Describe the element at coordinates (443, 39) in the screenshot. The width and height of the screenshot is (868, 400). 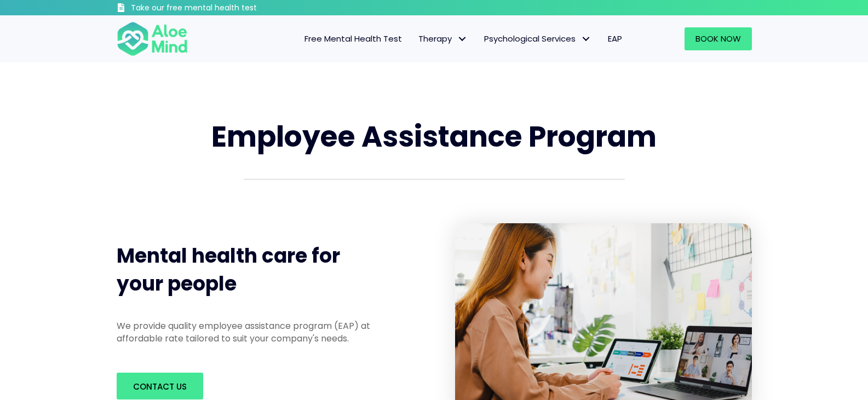
I see `a: TherapyTherapy: submenu` at that location.